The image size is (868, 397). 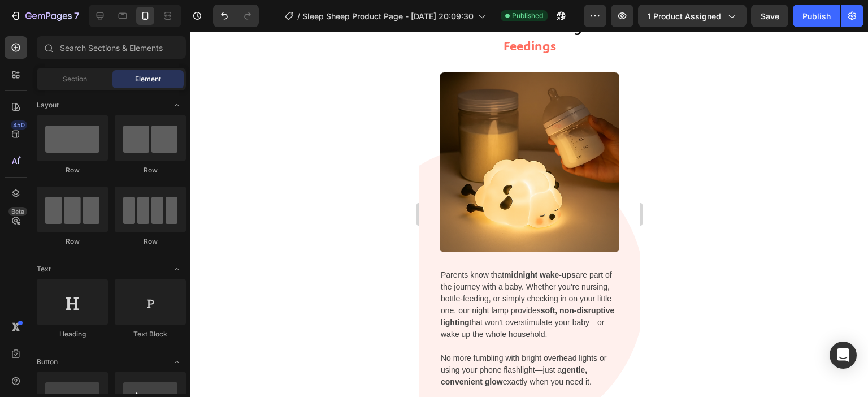 What do you see at coordinates (111, 47) in the screenshot?
I see `input: Search Sections & Elements` at bounding box center [111, 47].